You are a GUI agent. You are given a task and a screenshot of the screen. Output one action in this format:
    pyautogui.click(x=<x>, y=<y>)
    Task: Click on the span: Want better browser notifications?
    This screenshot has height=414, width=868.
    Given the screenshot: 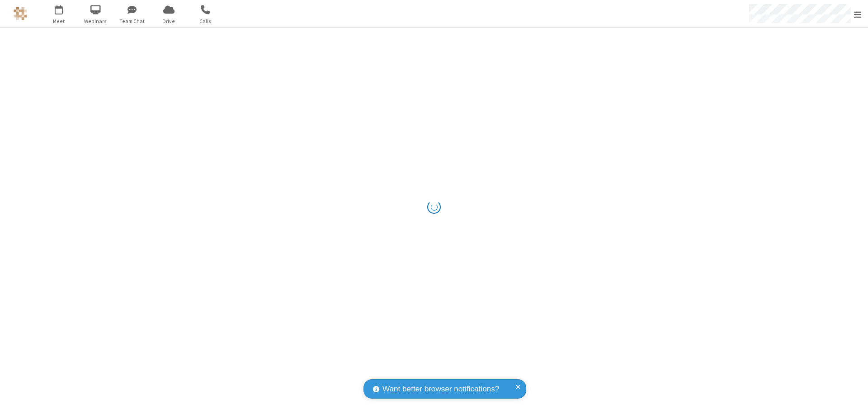 What is the action you would take?
    pyautogui.click(x=441, y=389)
    